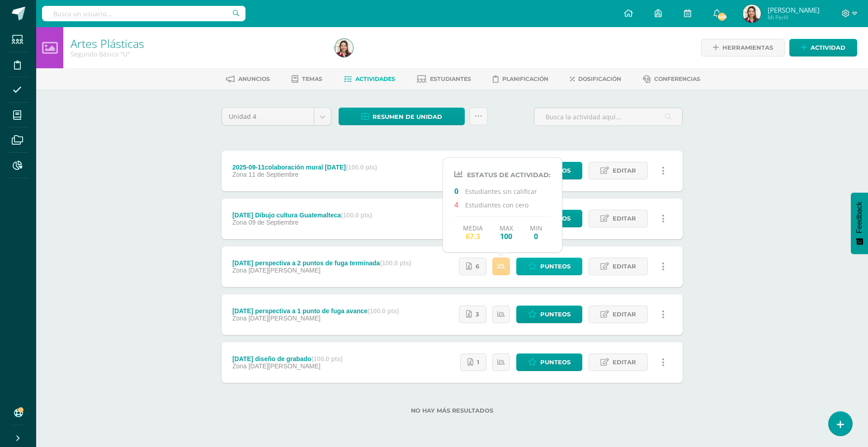 This screenshot has height=447, width=868. Describe the element at coordinates (144, 13) in the screenshot. I see `input: Busca un usuario...` at that location.